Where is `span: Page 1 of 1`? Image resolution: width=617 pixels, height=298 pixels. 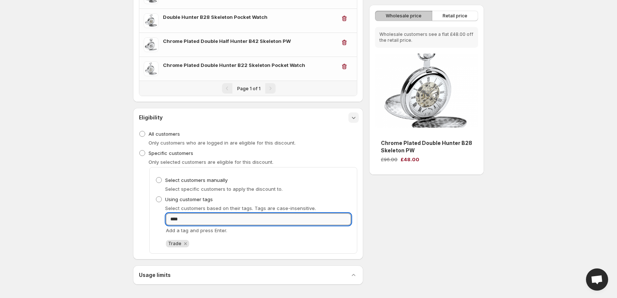 span: Page 1 of 1 is located at coordinates (249, 88).